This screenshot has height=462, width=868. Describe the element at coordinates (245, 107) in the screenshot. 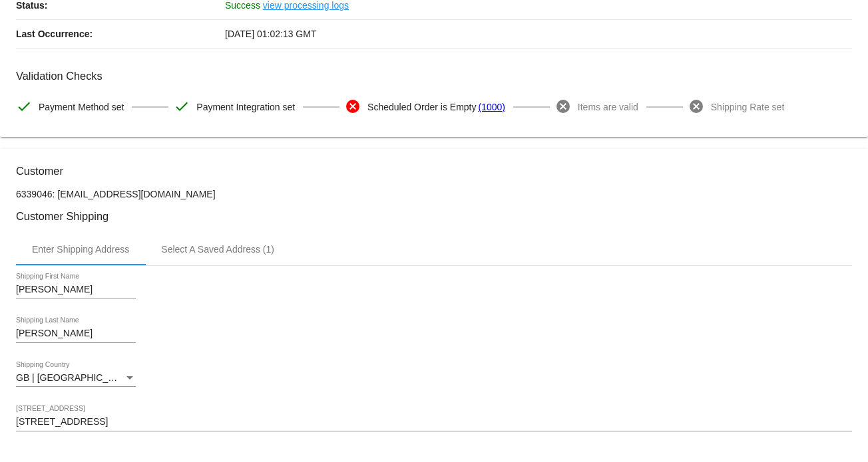

I see `span: Payment Integration set` at that location.